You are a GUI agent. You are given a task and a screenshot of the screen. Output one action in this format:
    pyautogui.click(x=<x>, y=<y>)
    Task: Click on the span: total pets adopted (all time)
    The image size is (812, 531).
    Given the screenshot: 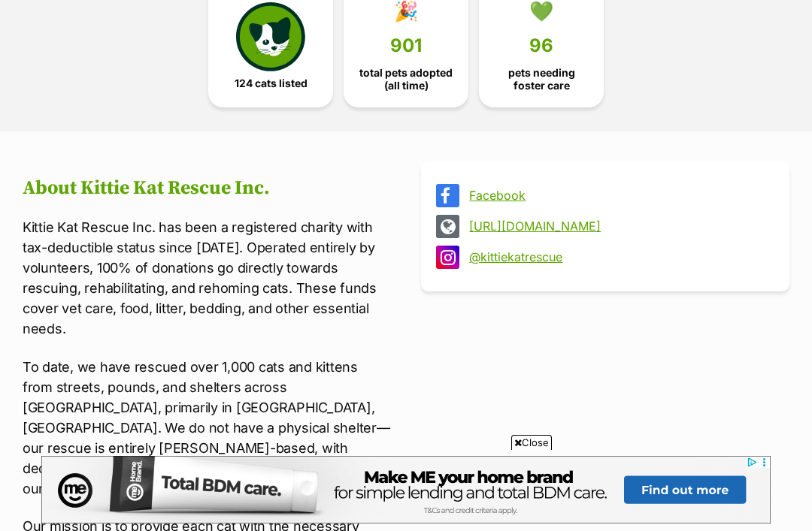 What is the action you would take?
    pyautogui.click(x=406, y=79)
    